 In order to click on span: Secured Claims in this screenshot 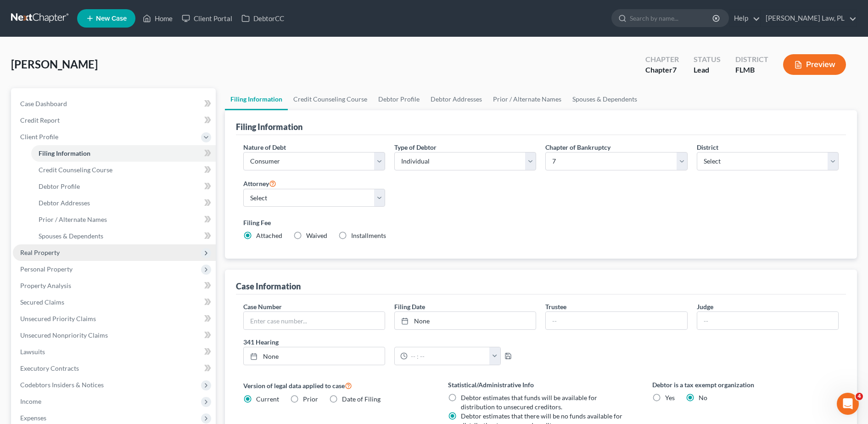, I will do `click(42, 302)`.